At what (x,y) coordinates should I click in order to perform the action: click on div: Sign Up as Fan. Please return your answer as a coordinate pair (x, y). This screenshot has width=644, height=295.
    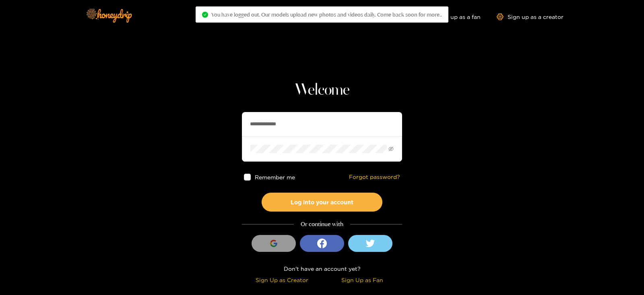
    Looking at the image, I should click on (362, 279).